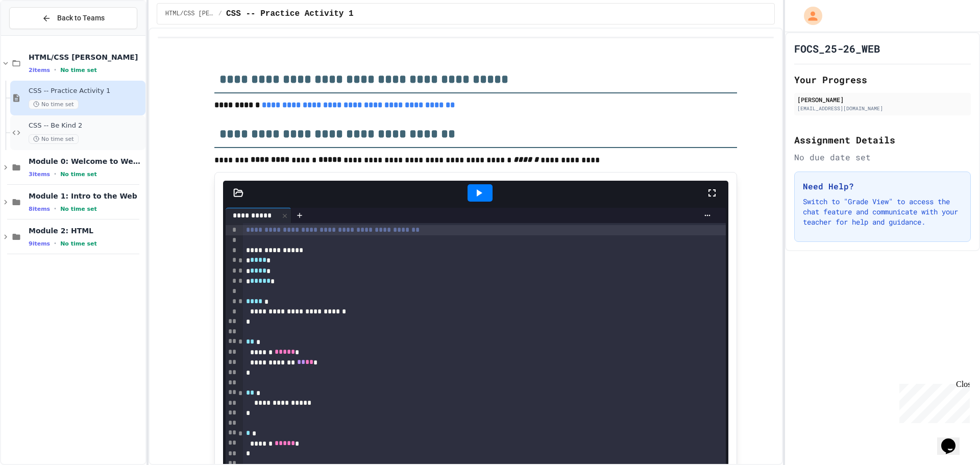  I want to click on button: Back to Teams, so click(73, 18).